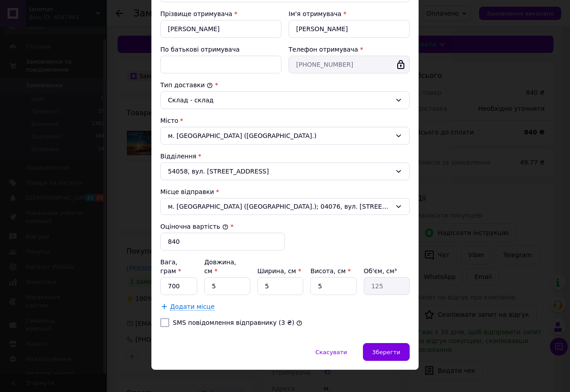 The image size is (570, 392). Describe the element at coordinates (386, 352) in the screenshot. I see `span: Зберегти` at that location.